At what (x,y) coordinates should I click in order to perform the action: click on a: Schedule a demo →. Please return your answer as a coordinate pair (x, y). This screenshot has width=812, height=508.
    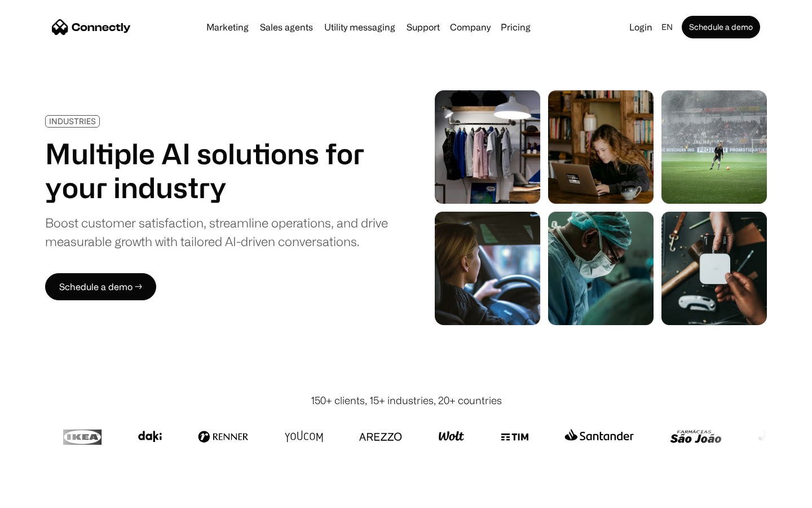
    Looking at the image, I should click on (100, 286).